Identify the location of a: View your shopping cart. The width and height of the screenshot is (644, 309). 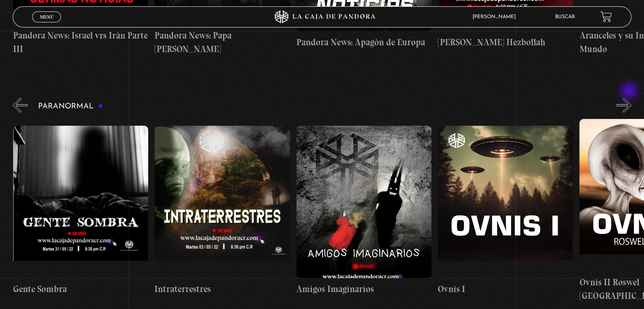
(606, 17).